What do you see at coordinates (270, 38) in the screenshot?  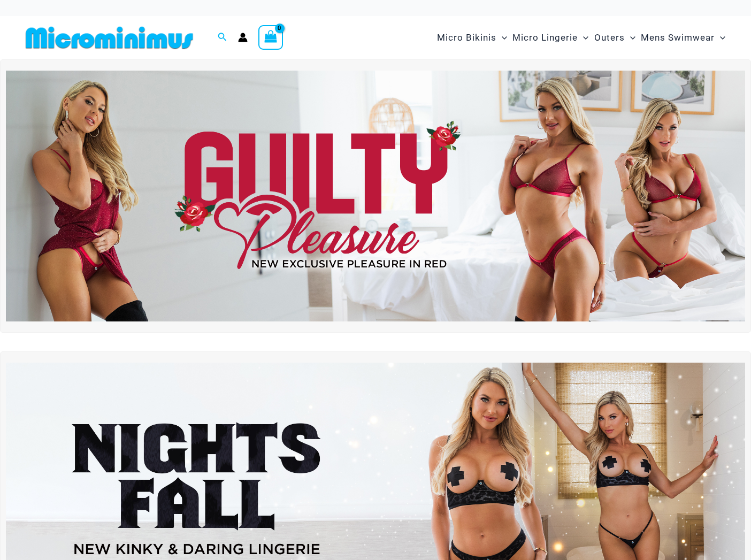 I see `a: View Shopping Cart, empty` at bounding box center [270, 38].